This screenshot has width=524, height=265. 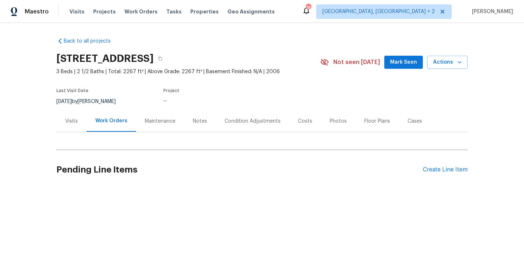 I want to click on div: Photos, so click(x=338, y=121).